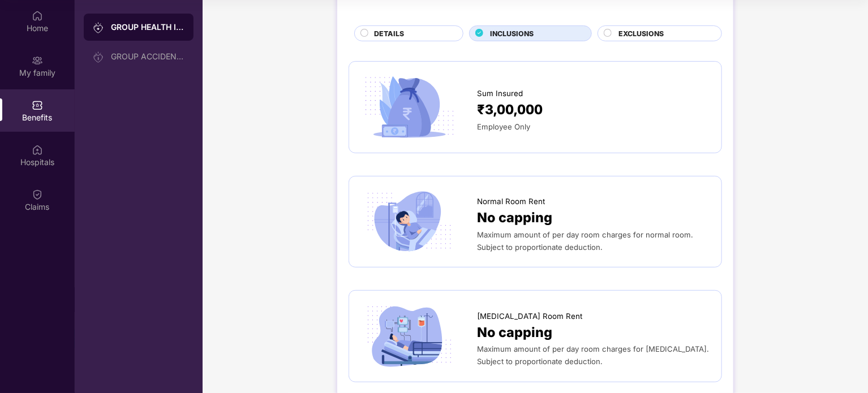 This screenshot has height=393, width=868. What do you see at coordinates (38, 194) in the screenshot?
I see `img: svg+xml;base64,PHN2ZyBpZD0iQ2xhaW0iIHhtbG5zPSJodHRwOi8vd3d3LnczLm9yZy8yMDAwL3N2ZyIgd2lkdGg9IjIwIi...` at bounding box center [38, 194].